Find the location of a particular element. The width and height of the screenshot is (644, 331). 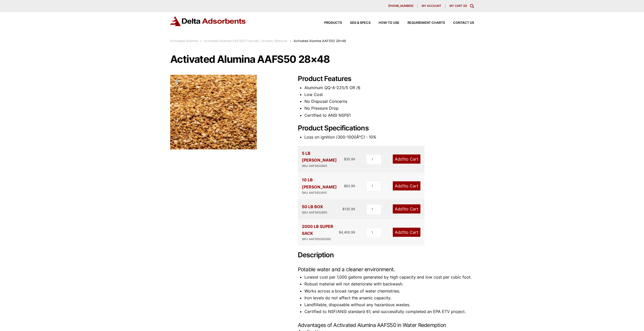

h3: Potable water and a cleaner environment. is located at coordinates (386, 269).